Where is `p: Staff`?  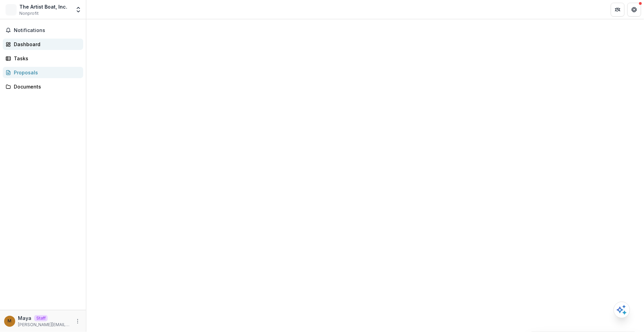 p: Staff is located at coordinates (41, 318).